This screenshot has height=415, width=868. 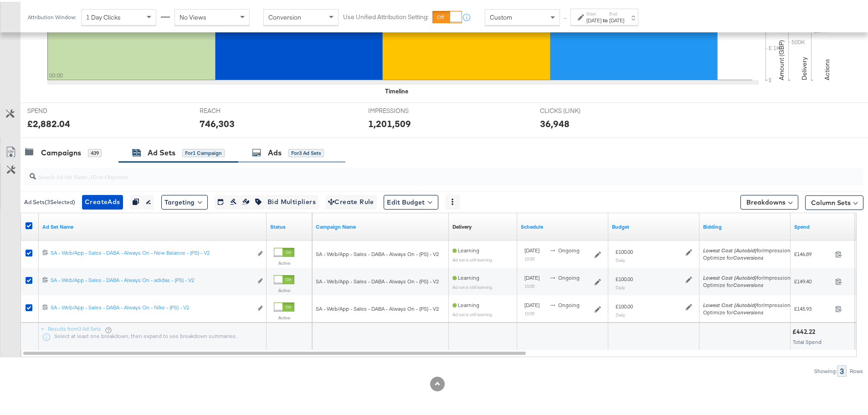 I want to click on div: Ad Sets, so click(x=161, y=151).